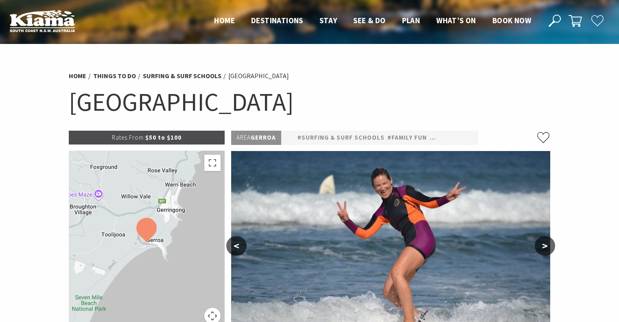 The height and width of the screenshot is (322, 619). Describe the element at coordinates (129, 137) in the screenshot. I see `span: Rates From:` at that location.